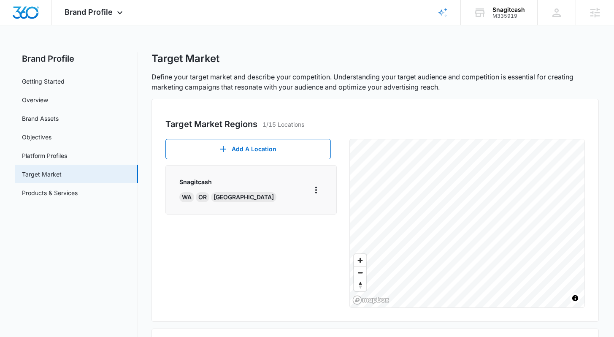  I want to click on p: 1/15 Locations, so click(283, 124).